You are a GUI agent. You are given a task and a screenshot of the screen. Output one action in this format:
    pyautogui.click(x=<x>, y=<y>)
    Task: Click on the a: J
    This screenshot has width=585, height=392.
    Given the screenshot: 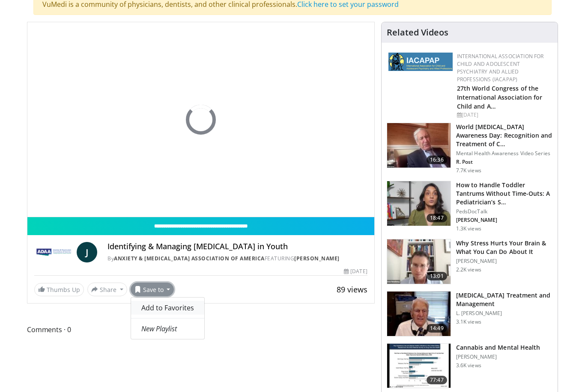 What is the action you would take?
    pyautogui.click(x=87, y=253)
    